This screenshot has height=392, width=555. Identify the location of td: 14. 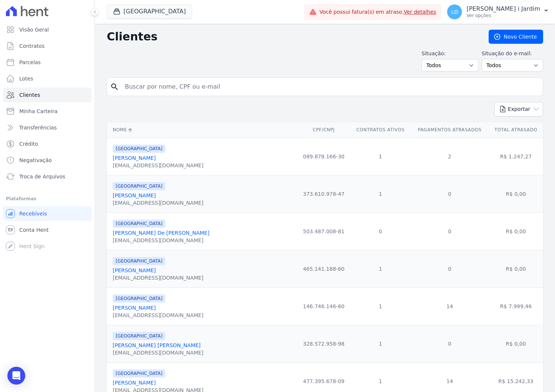
(450, 306).